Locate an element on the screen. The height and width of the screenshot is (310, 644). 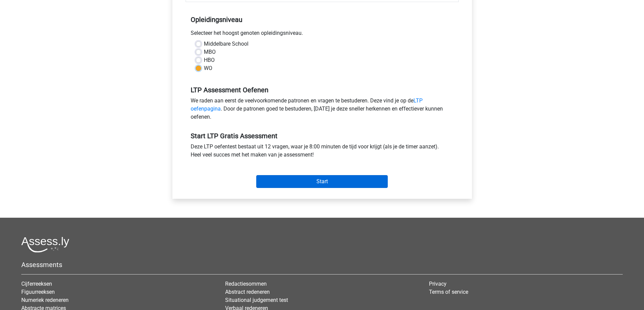
a: Situational judgement test is located at coordinates (256, 300).